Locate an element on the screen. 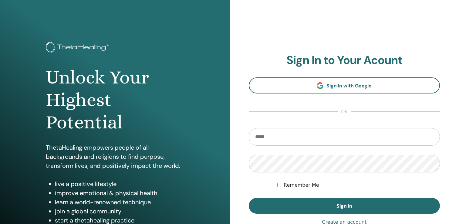  li: live a positive lifestyle is located at coordinates (119, 184).